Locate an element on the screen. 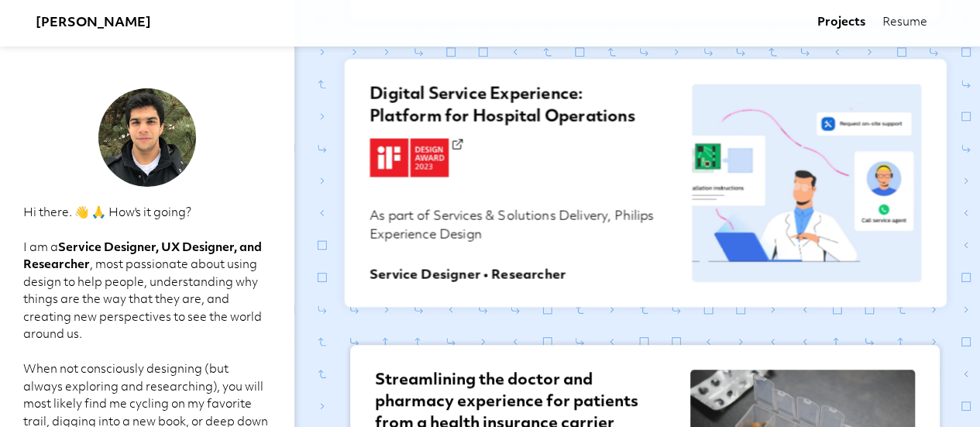  b: Service Designer, UX Designer, and Researcher is located at coordinates (143, 257).